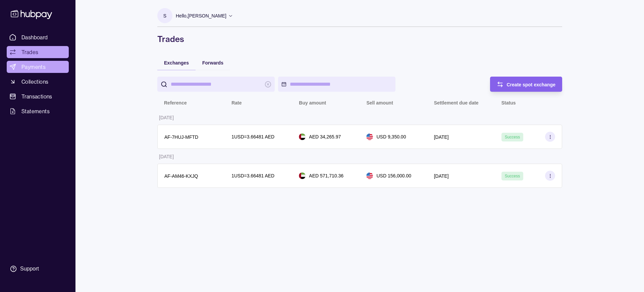 The image size is (644, 292). Describe the element at coordinates (37, 67) in the screenshot. I see `a: Payments` at that location.